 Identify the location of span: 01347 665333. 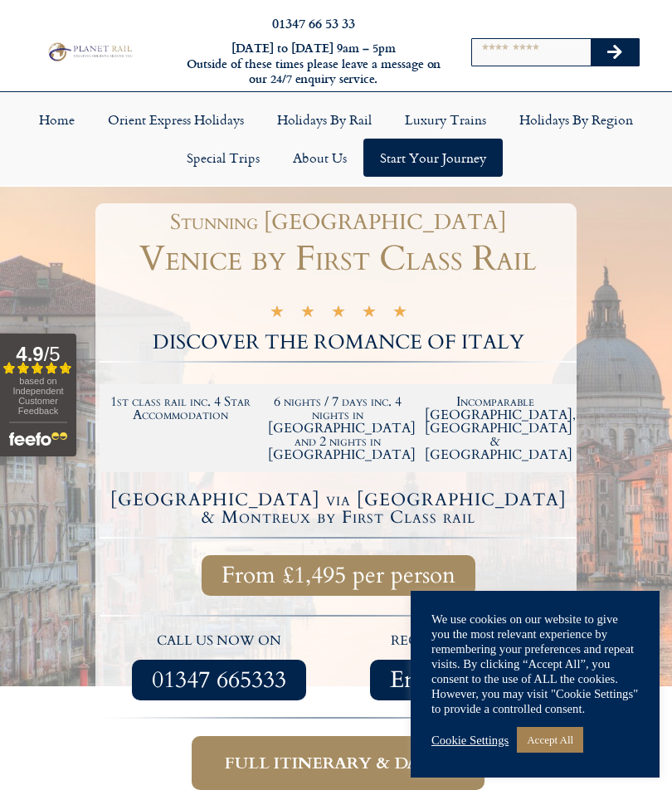
(219, 680).